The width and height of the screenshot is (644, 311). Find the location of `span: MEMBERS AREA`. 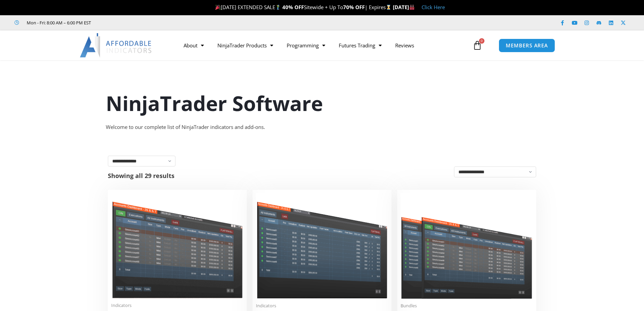

span: MEMBERS AREA is located at coordinates (527, 46).